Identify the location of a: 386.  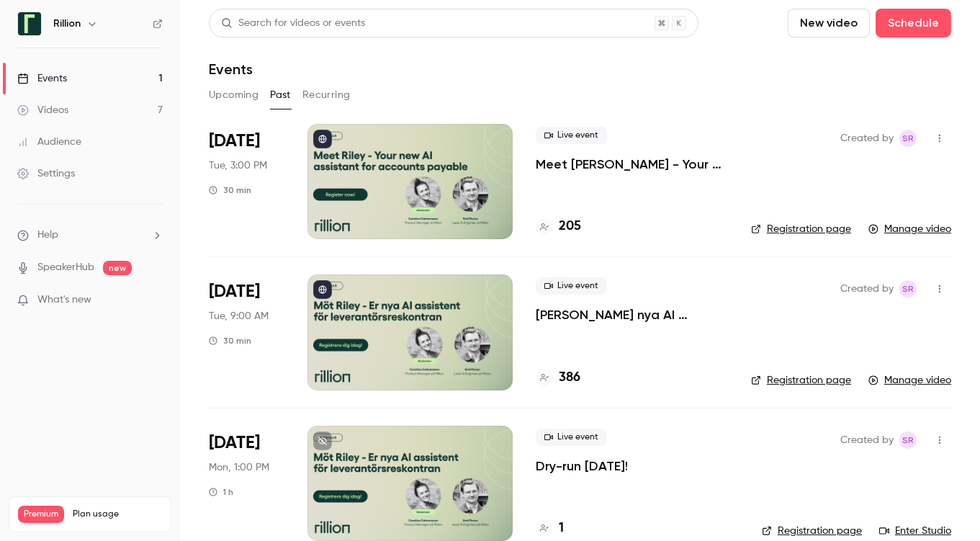
(558, 377).